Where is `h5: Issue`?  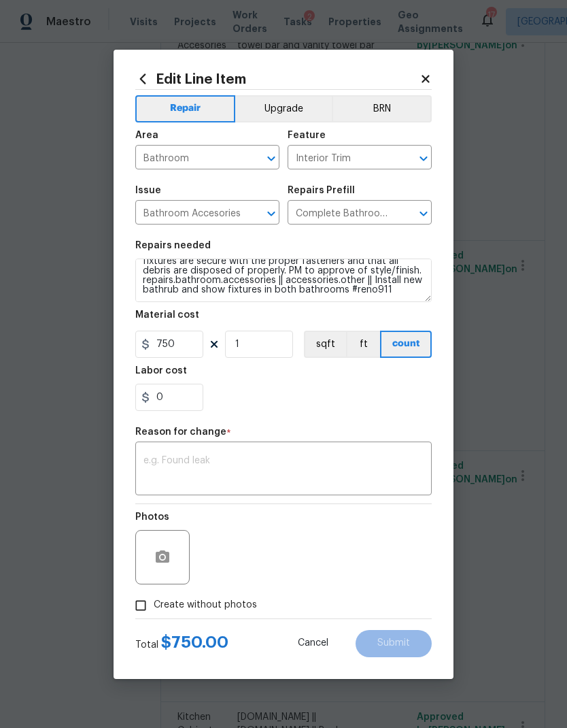 h5: Issue is located at coordinates (148, 191).